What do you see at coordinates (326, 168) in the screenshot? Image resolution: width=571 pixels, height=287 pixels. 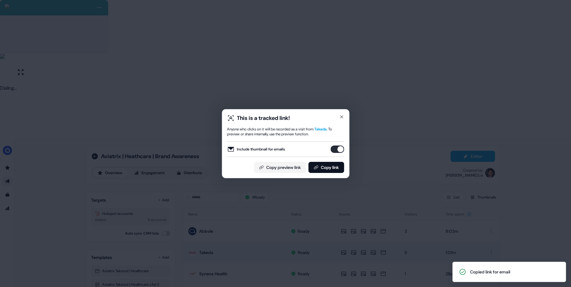 I see `button: Copy link` at bounding box center [326, 168].